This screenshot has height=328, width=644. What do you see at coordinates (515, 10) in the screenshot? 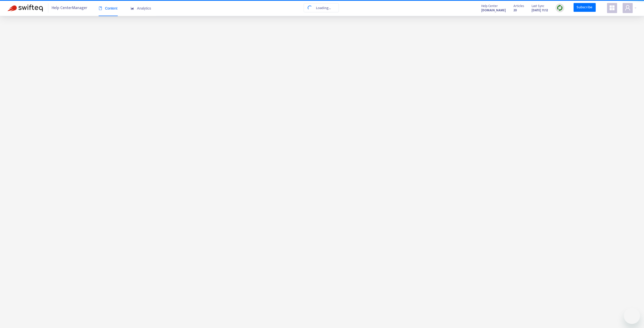
I see `strong: 20` at bounding box center [515, 10].